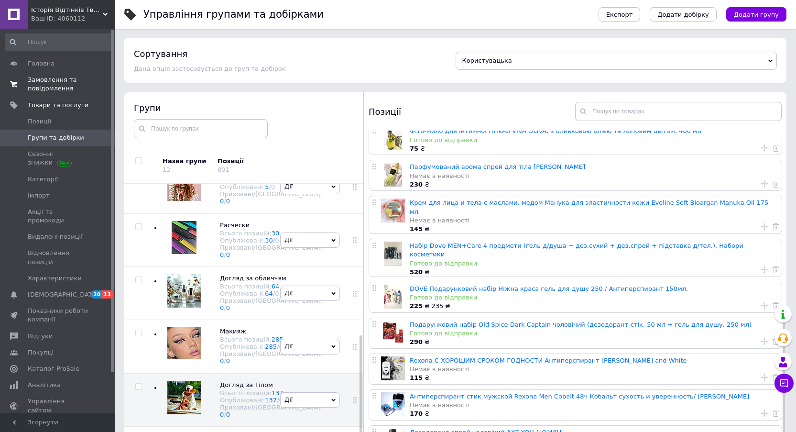  Describe the element at coordinates (244, 108) in the screenshot. I see `div: Групи` at that location.